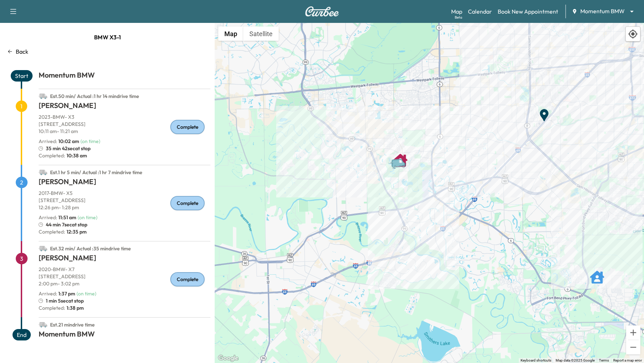 This screenshot has height=363, width=644. I want to click on span: 3, so click(21, 259).